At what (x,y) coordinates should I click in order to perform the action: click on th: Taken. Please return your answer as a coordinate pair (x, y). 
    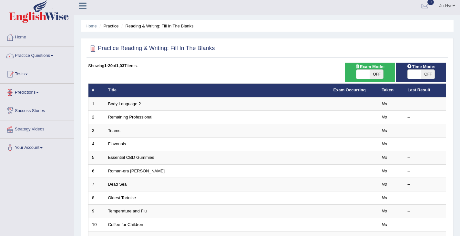
    Looking at the image, I should click on (391, 90).